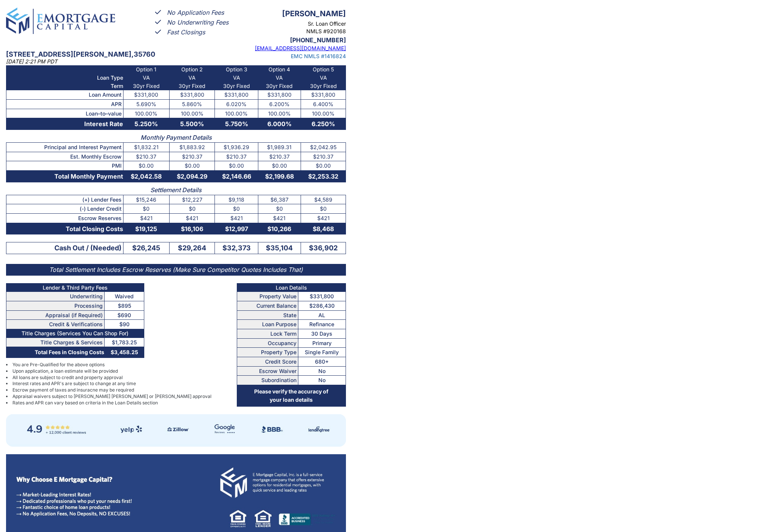 This screenshot has width=781, height=532. What do you see at coordinates (65, 94) in the screenshot?
I see `th: Loan Amount` at bounding box center [65, 94].